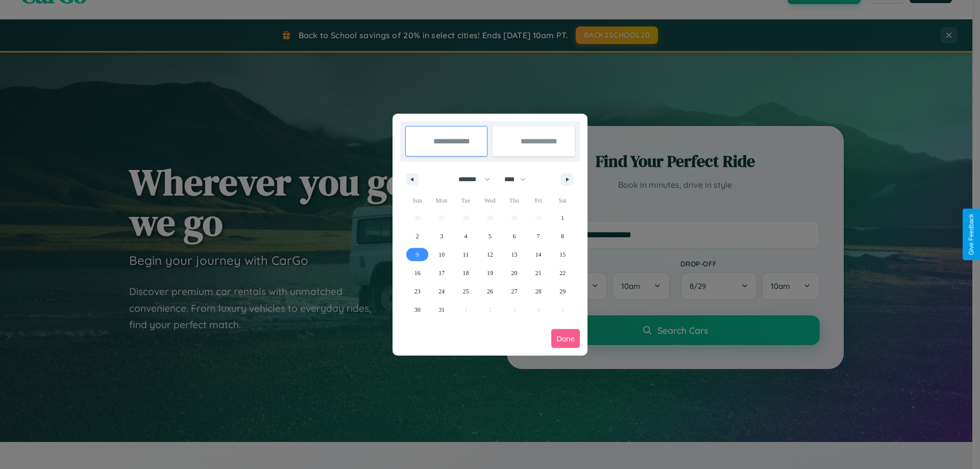 This screenshot has width=980, height=469. Describe the element at coordinates (538, 237) in the screenshot. I see `button: 7` at that location.